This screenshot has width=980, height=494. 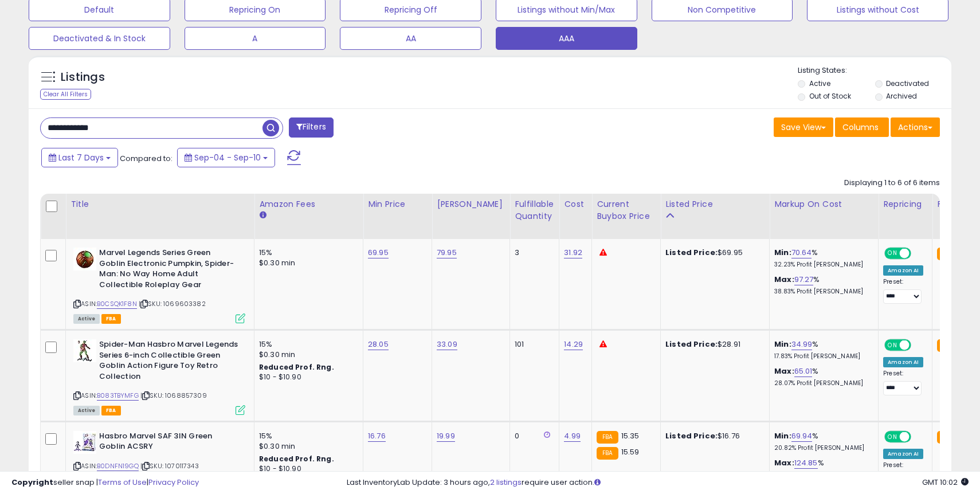 I want to click on div: $28.91, so click(x=713, y=344).